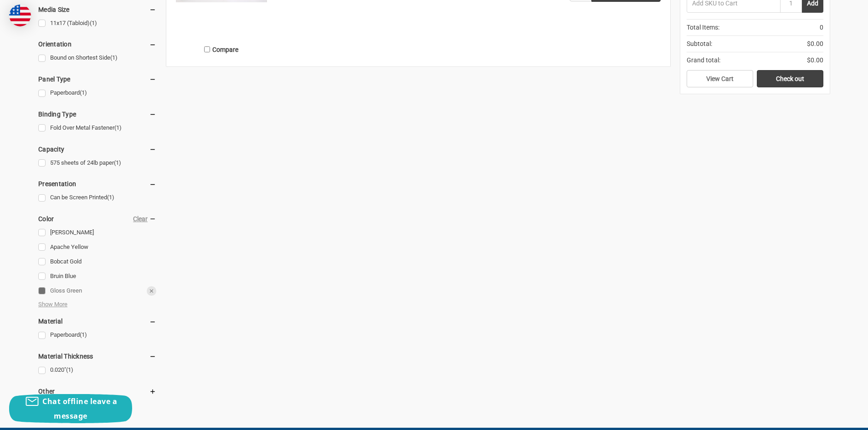 The height and width of the screenshot is (430, 868). Describe the element at coordinates (97, 23) in the screenshot. I see `a: 11x17 (Tabloid)` at that location.